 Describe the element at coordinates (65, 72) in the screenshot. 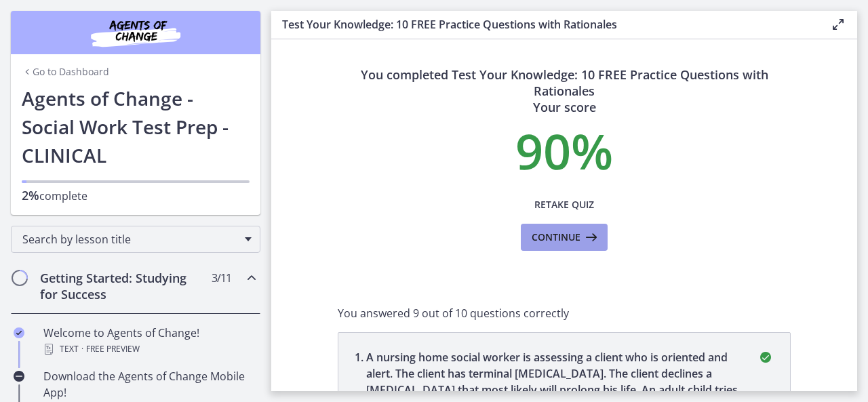

I see `a: Go to Dashboard` at that location.